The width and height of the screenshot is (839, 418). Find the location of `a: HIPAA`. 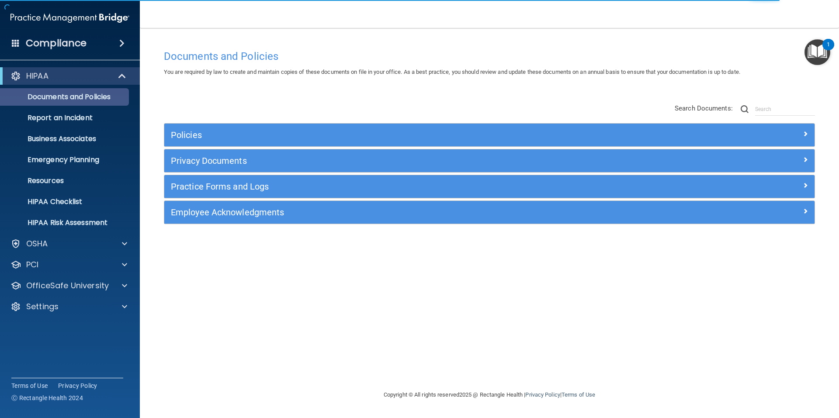

a: HIPAA is located at coordinates (69, 76).